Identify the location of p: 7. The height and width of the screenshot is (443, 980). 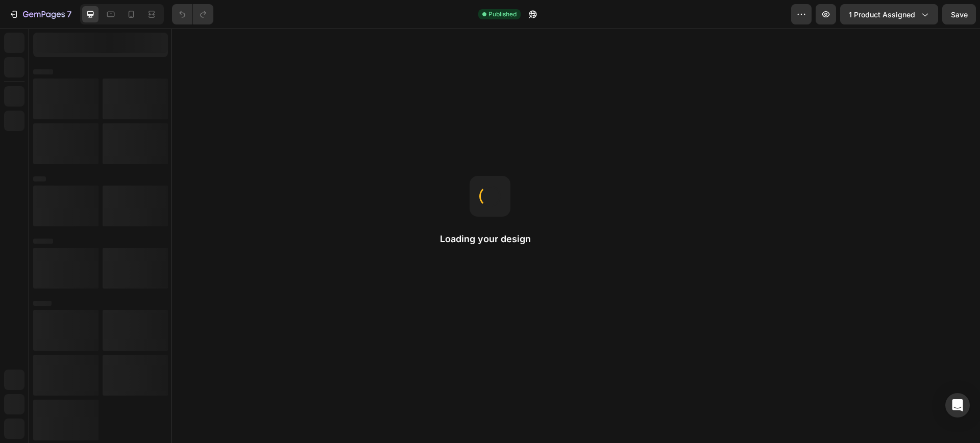
(69, 14).